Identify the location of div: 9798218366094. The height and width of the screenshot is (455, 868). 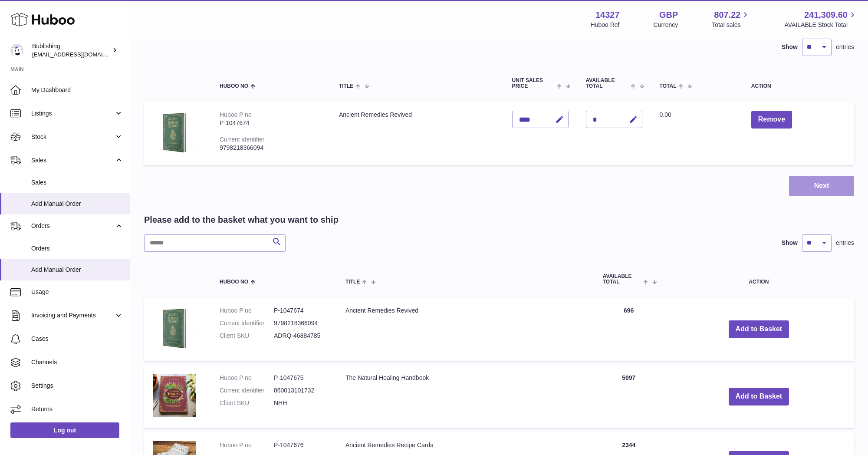
(270, 148).